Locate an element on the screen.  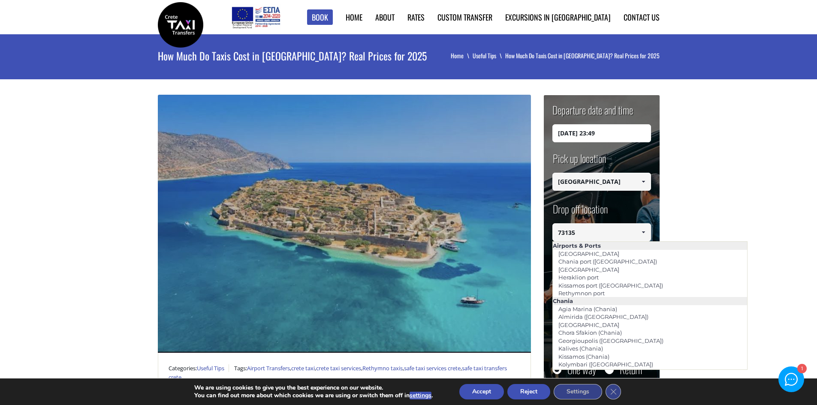
a: Kalives (Chania) is located at coordinates (581, 349).